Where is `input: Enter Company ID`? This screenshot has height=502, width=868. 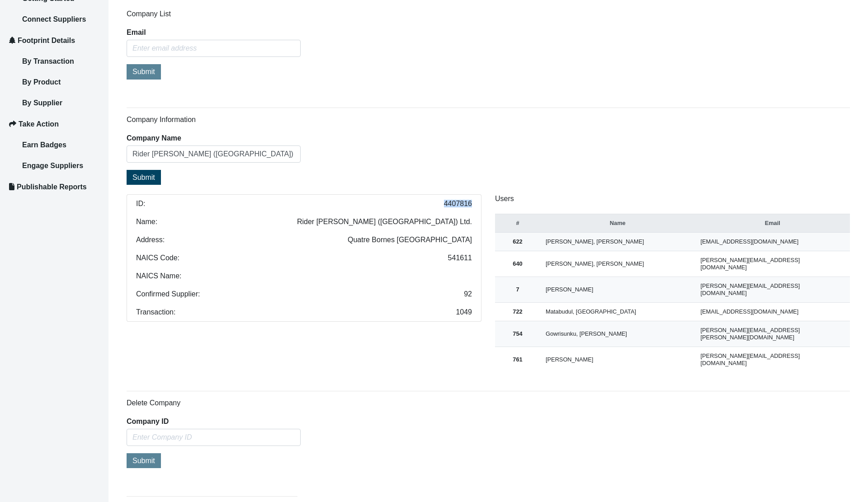
input: Enter Company ID is located at coordinates (213, 438).